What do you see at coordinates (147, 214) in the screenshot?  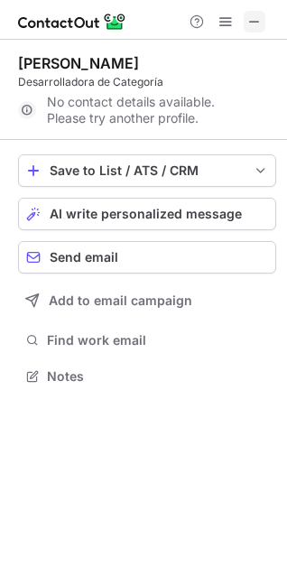 I see `button: AI write personalized message` at bounding box center [147, 214].